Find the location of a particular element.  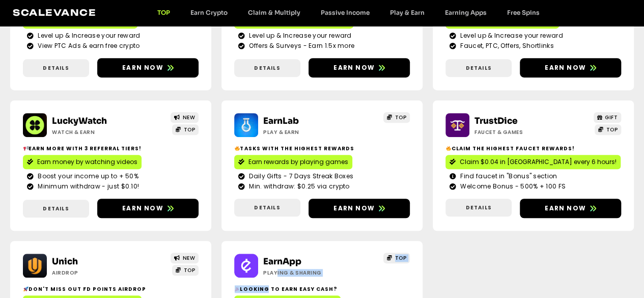

h2: Tasks with the highest rewards is located at coordinates (322, 148).